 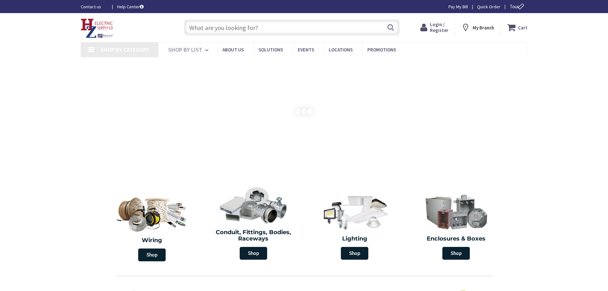 I want to click on h2: Lighting, so click(x=355, y=239).